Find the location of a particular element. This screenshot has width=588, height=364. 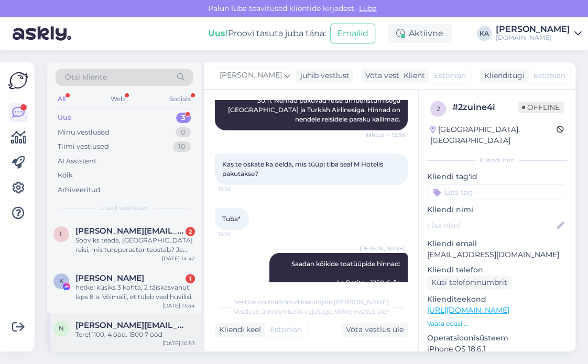

div: 1 is located at coordinates (190, 279).